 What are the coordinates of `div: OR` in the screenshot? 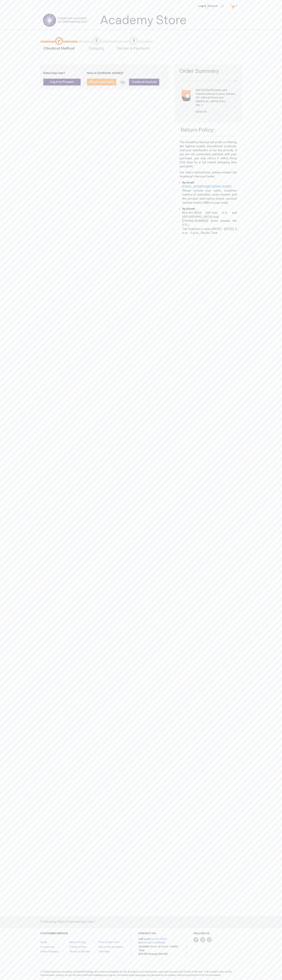 It's located at (123, 82).